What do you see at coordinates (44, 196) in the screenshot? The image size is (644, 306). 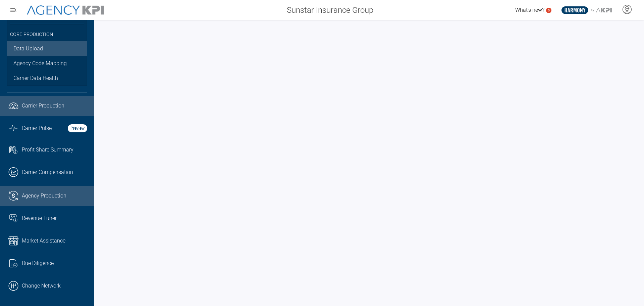 I see `span: Agency Production` at bounding box center [44, 196].